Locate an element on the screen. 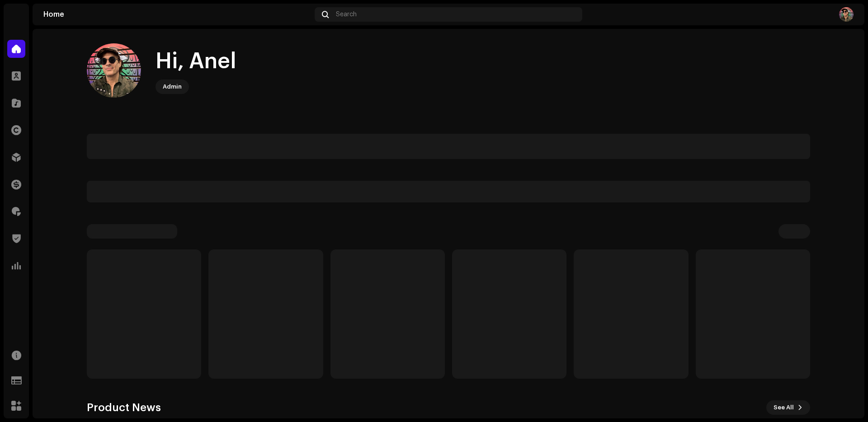  button: See All is located at coordinates (788, 408).